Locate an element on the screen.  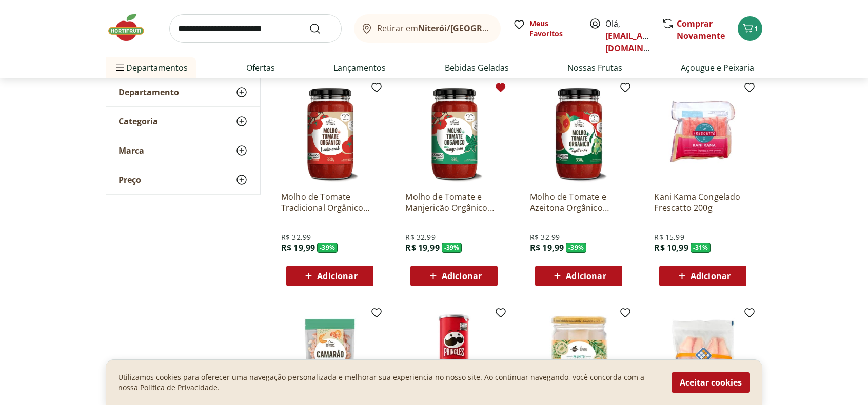
span: 1 is located at coordinates (756, 28).